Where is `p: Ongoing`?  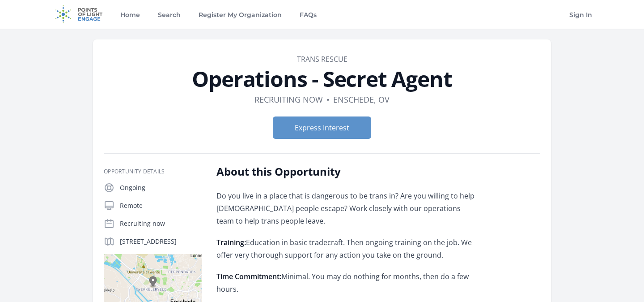 p: Ongoing is located at coordinates (161, 188).